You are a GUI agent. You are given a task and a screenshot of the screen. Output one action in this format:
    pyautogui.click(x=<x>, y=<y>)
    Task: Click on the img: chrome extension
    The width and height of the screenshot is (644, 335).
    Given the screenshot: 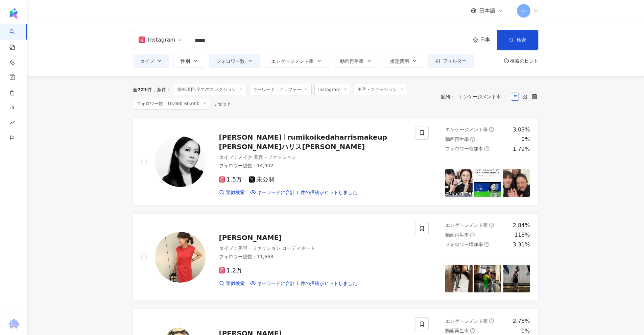 What is the action you would take?
    pyautogui.click(x=13, y=324)
    